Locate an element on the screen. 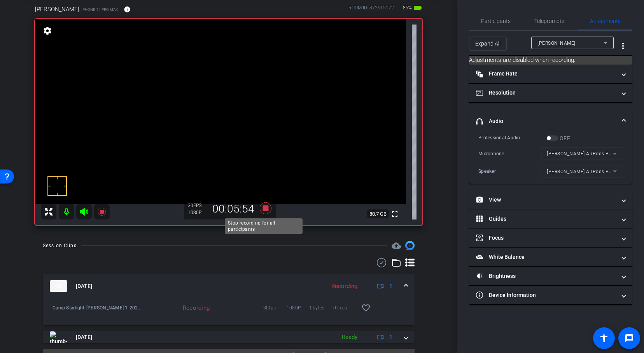 The image size is (644, 353). span: 30fps is located at coordinates (275, 308).